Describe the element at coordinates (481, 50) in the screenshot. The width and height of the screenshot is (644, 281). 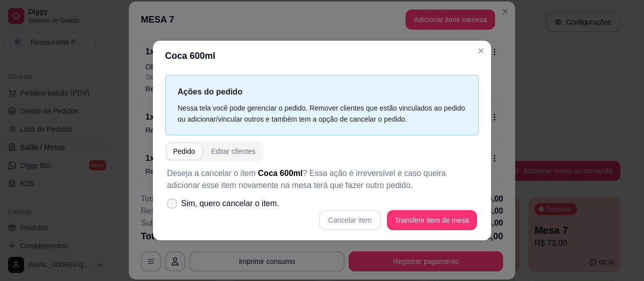
I see `button: Close` at that location.